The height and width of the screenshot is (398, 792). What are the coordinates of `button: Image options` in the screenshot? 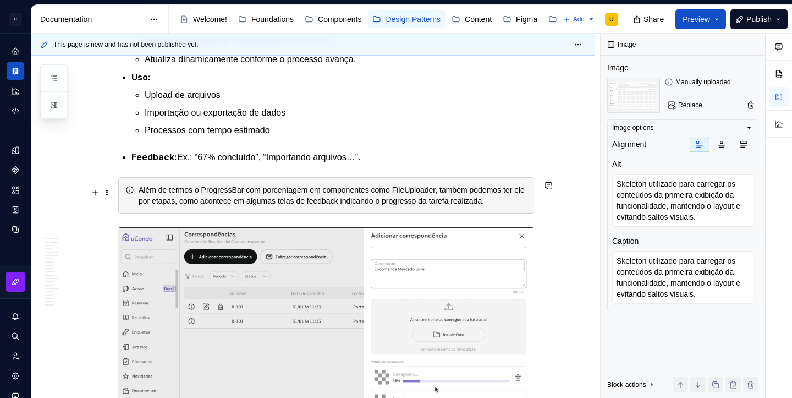 It's located at (683, 128).